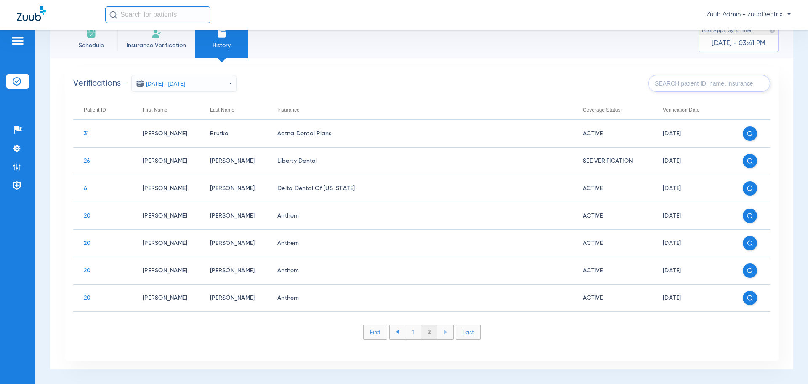  I want to click on span: Last Appt. Sync Time:, so click(727, 31).